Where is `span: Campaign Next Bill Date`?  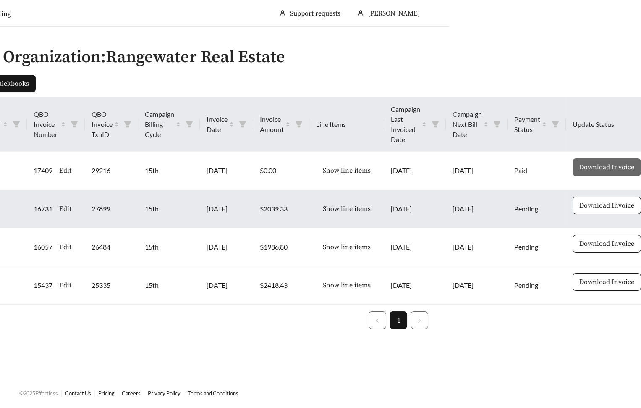
span: Campaign Next Bill Date is located at coordinates (467, 124).